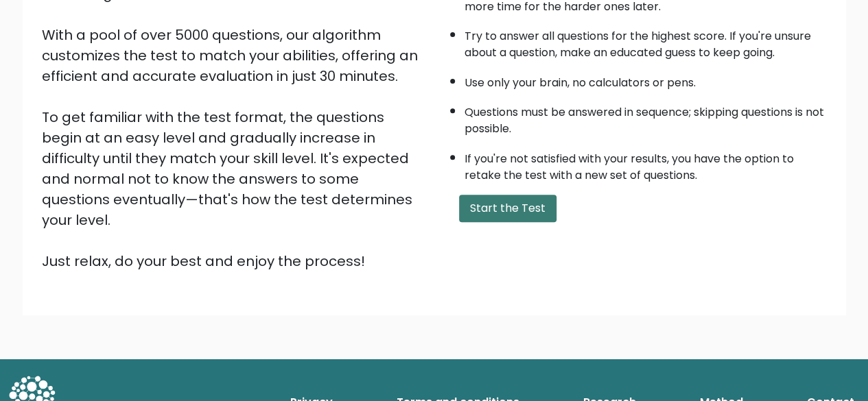  I want to click on button: Start the Test, so click(508, 208).